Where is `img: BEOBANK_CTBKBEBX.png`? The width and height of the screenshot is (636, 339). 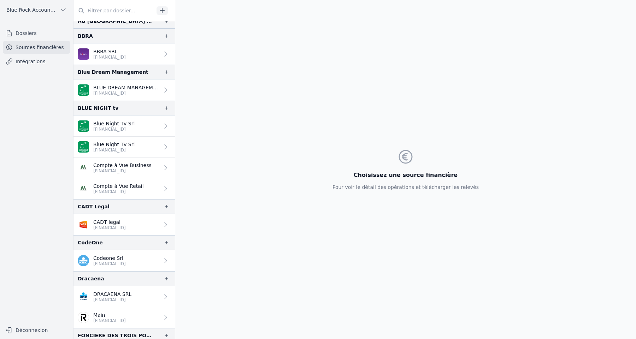
img: BEOBANK_CTBKBEBX.png is located at coordinates (83, 54).